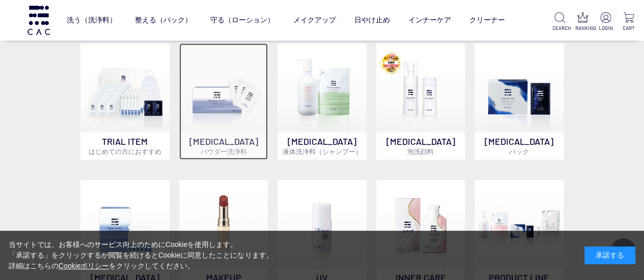 This screenshot has height=280, width=644. Describe the element at coordinates (582, 28) in the screenshot. I see `p: RANKING` at that location.